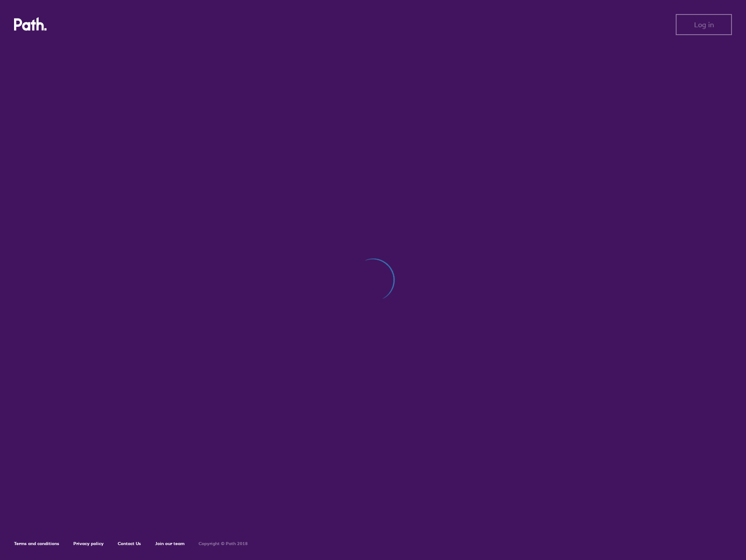 The image size is (746, 560). Describe the element at coordinates (36, 544) in the screenshot. I see `a: Terms and conditions` at that location.